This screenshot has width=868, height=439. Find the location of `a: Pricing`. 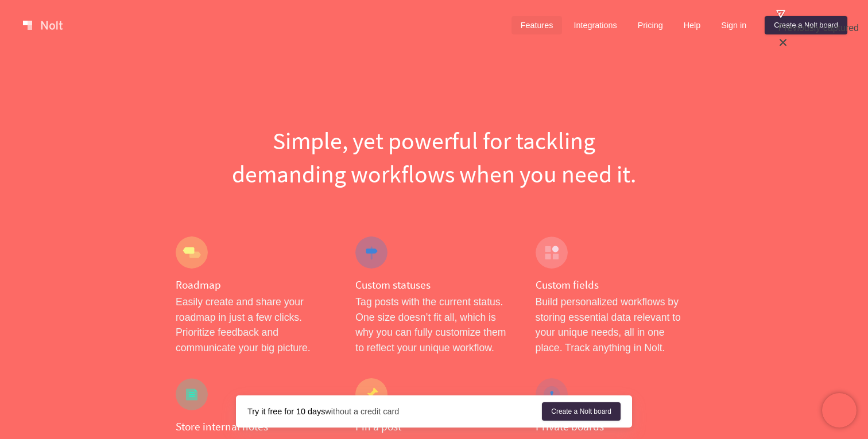

a: Pricing is located at coordinates (650, 25).